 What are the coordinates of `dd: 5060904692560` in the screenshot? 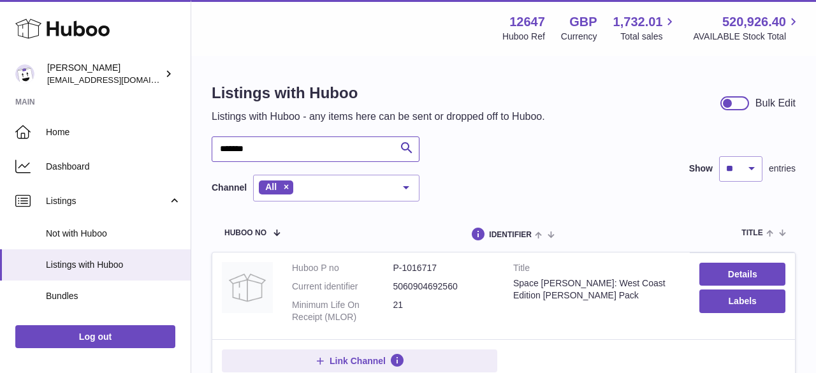 It's located at (444, 286).